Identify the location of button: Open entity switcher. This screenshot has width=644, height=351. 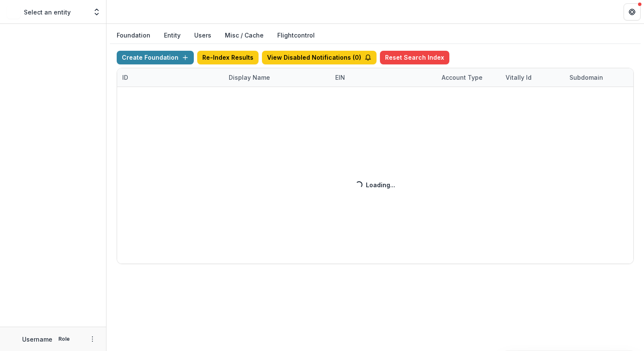
(97, 12).